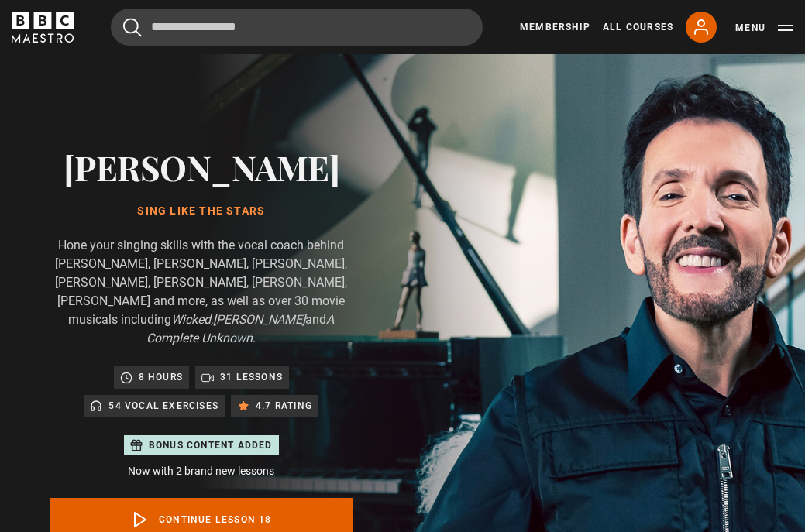 The width and height of the screenshot is (805, 532). What do you see at coordinates (251, 377) in the screenshot?
I see `p: 31 lessons` at bounding box center [251, 377].